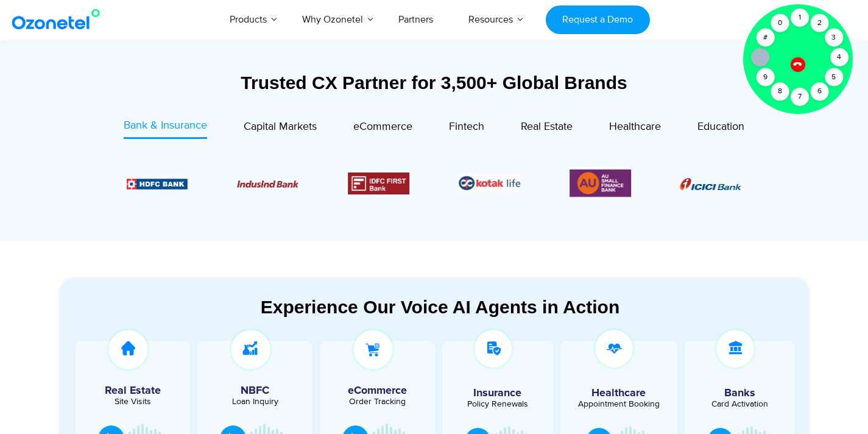 Image resolution: width=868 pixels, height=434 pixels. What do you see at coordinates (635, 128) in the screenshot?
I see `a: Healthcare` at bounding box center [635, 128].